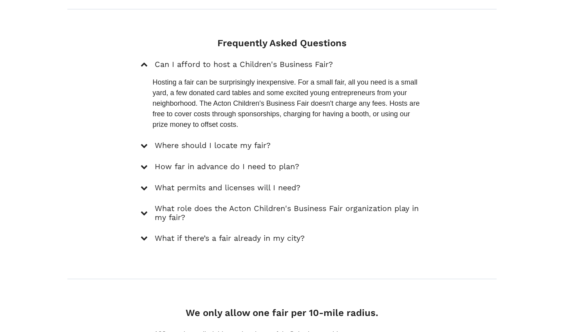  What do you see at coordinates (287, 103) in the screenshot?
I see `p: Hosting a fair can be surprisingly inexpensive. For a small fair, all you need is a small yard, a...` at bounding box center [287, 103].